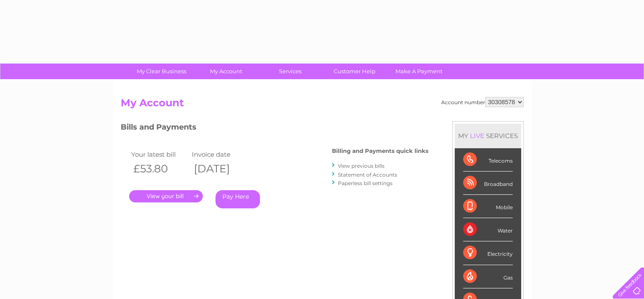 The height and width of the screenshot is (299, 644). What do you see at coordinates (487, 253) in the screenshot?
I see `div: Electricity` at bounding box center [487, 253].